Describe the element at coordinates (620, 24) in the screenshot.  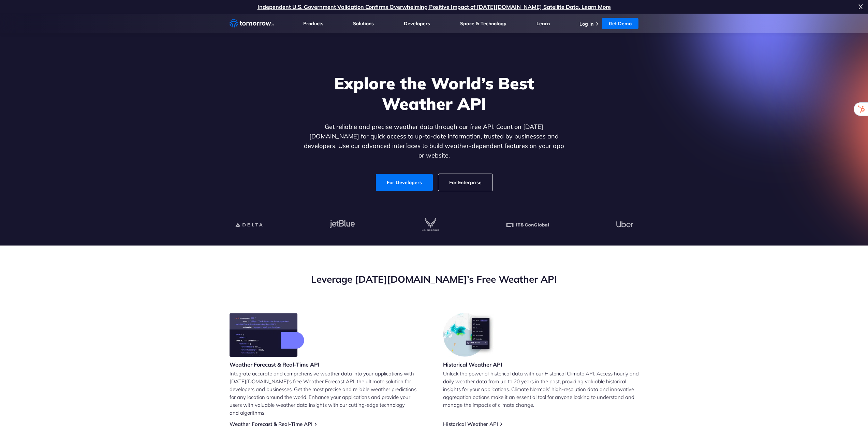
I see `a: Get Demo` at that location.